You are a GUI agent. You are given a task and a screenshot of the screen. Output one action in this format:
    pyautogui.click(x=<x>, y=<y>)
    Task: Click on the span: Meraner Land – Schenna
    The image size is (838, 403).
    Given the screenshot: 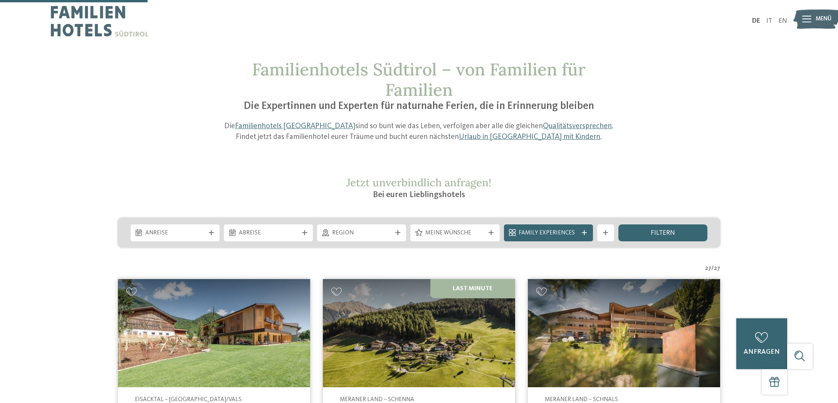 What is the action you would take?
    pyautogui.click(x=377, y=400)
    